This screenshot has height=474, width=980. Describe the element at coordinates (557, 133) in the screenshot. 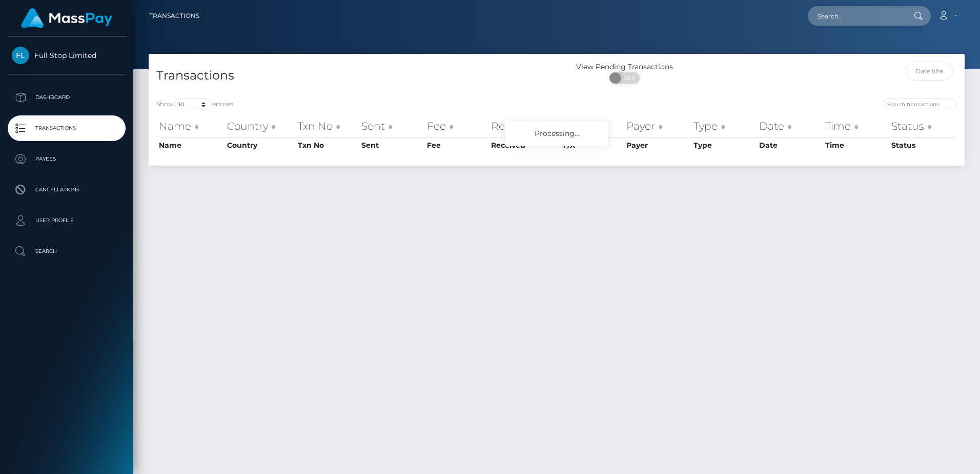

I see `div: Processing...` at that location.